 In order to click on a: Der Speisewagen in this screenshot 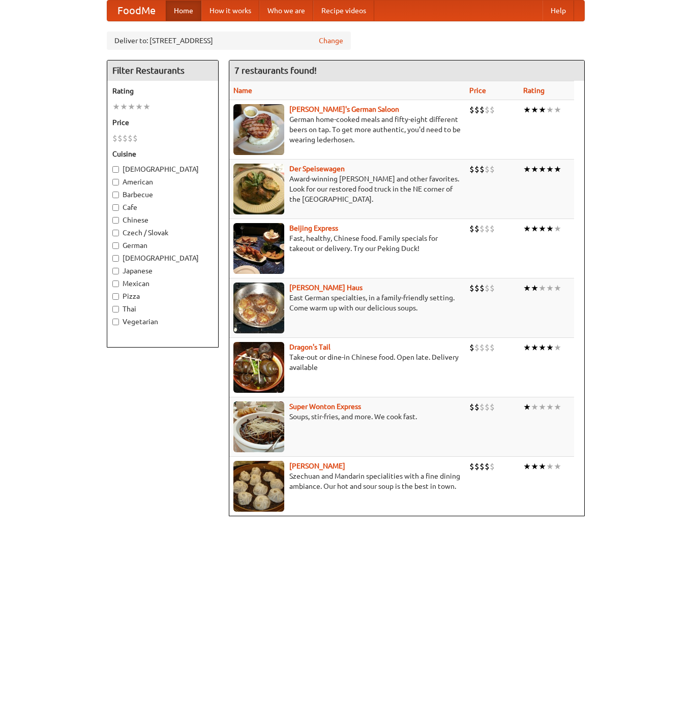, I will do `click(317, 169)`.